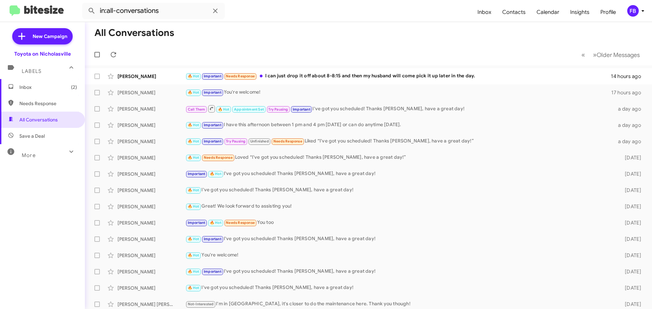  I want to click on span: Appointment Set, so click(249, 109).